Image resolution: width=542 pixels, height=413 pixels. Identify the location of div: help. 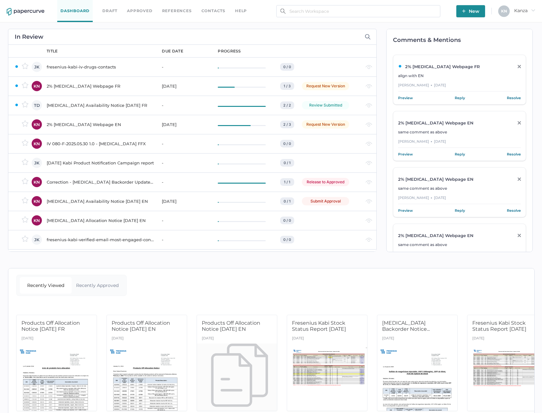
(241, 11).